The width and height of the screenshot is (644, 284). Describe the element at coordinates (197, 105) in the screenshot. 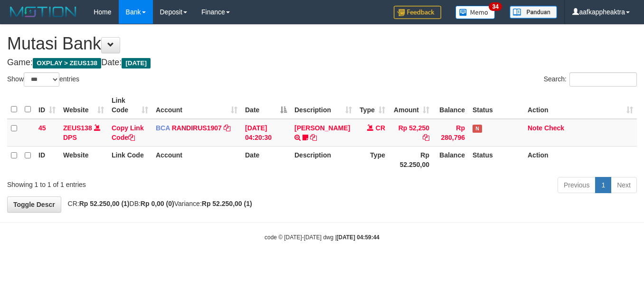

I see `th: Account: activate to sort column ascending` at that location.